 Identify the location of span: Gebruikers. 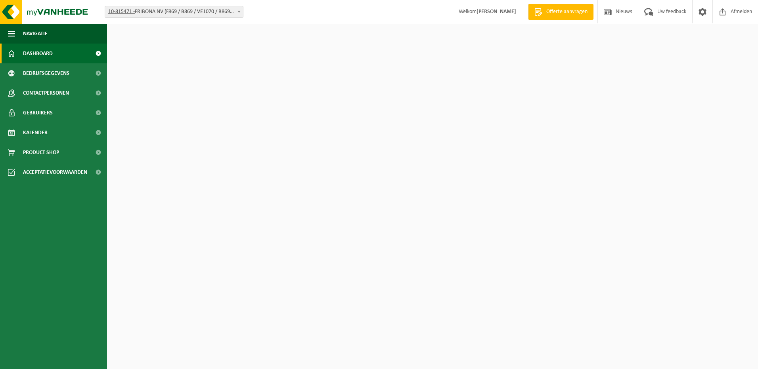
(38, 113).